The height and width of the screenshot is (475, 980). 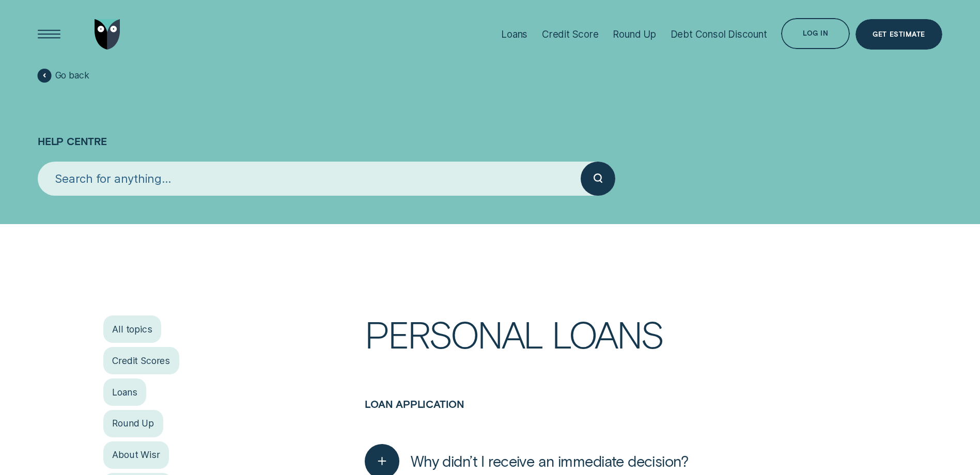 What do you see at coordinates (132, 329) in the screenshot?
I see `a: All topics` at bounding box center [132, 329].